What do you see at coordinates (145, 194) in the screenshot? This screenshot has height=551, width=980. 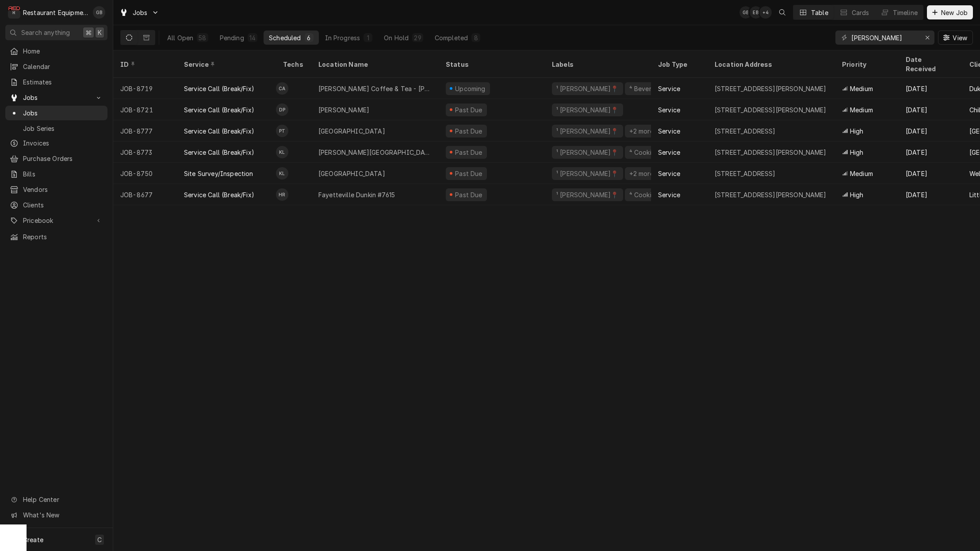 I see `div: JOB-8677` at bounding box center [145, 194].